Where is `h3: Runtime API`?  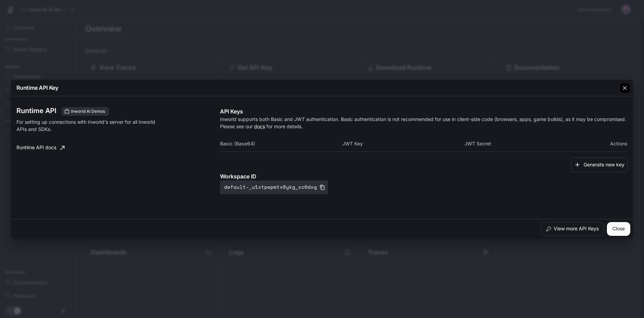 h3: Runtime API is located at coordinates (36, 111).